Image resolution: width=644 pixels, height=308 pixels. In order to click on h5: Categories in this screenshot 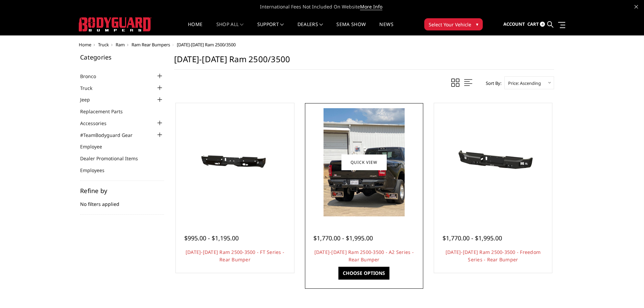, I will do `click(122, 57)`.